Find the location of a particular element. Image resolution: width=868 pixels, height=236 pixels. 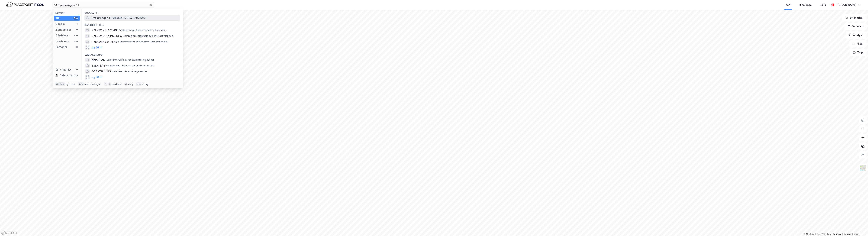

div: 1 is located at coordinates (77, 24).